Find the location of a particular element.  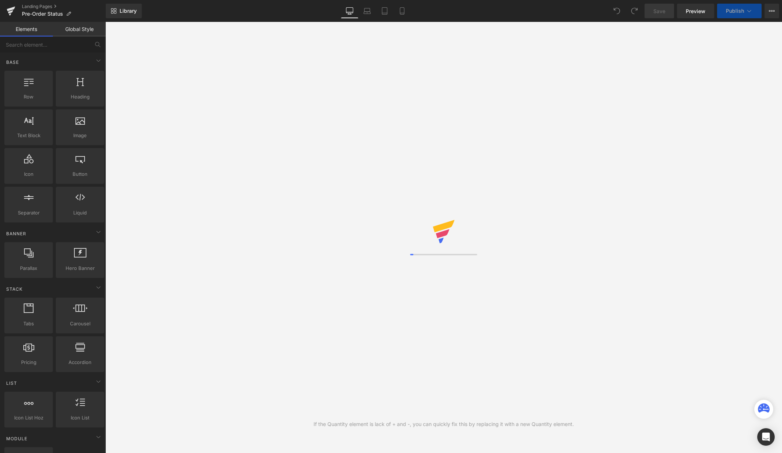

button: Publish is located at coordinates (740, 11).